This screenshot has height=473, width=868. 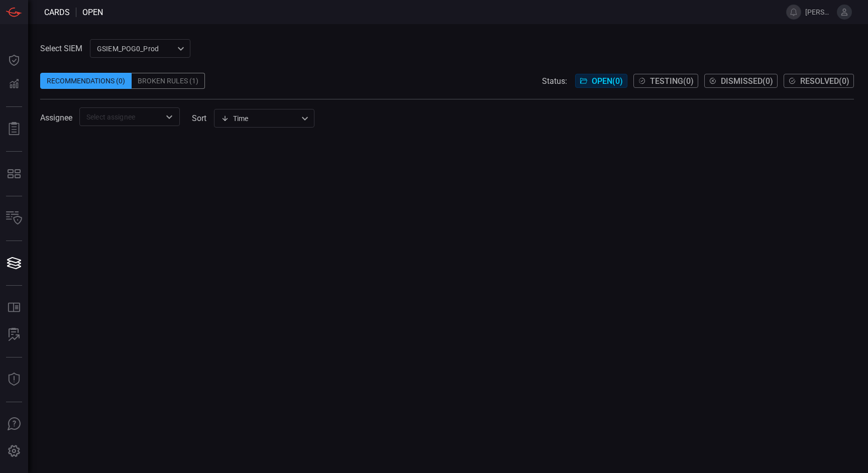 I want to click on span: Testing ( 0 ), so click(x=672, y=81).